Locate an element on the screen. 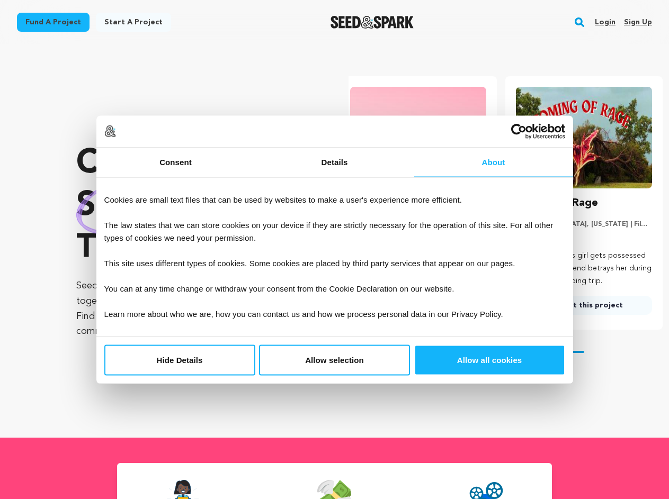 The image size is (669, 499). p: Crowdfunding that . is located at coordinates (191, 207).